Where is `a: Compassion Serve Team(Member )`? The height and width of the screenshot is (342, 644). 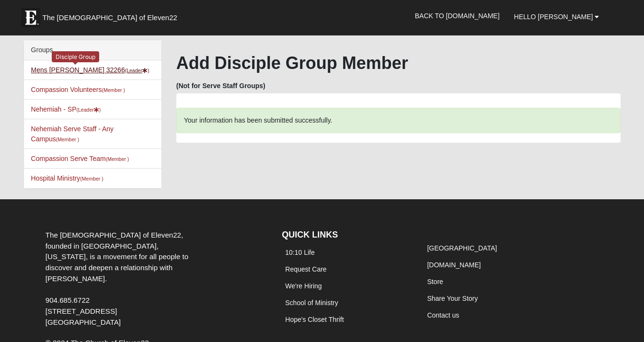
a: Compassion Serve Team(Member ) is located at coordinates (80, 159).